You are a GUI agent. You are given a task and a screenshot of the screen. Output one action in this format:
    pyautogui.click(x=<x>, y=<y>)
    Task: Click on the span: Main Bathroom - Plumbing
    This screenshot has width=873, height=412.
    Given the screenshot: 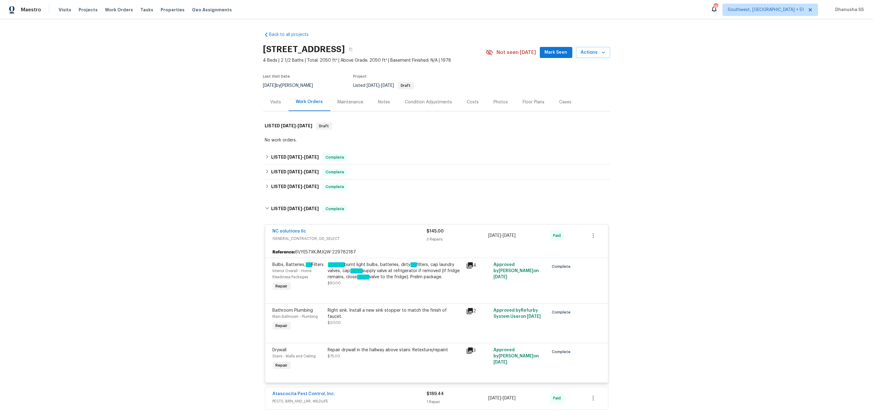 What is the action you would take?
    pyautogui.click(x=295, y=317)
    